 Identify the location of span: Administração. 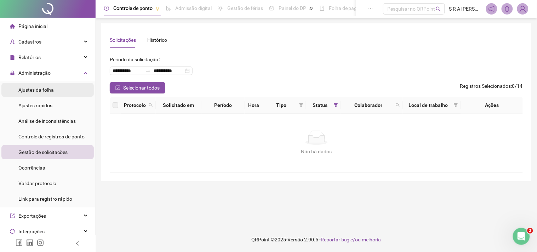
(34, 73).